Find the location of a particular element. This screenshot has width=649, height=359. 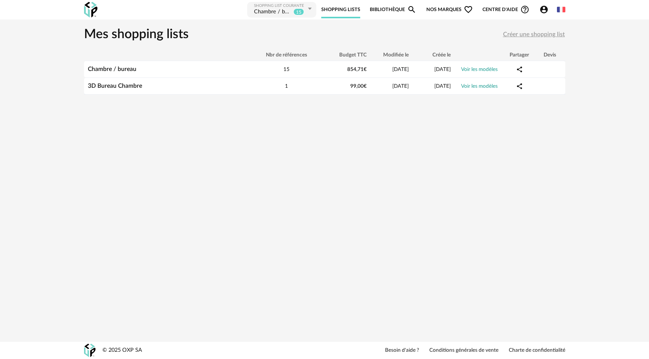

div: Partager is located at coordinates (519, 55).